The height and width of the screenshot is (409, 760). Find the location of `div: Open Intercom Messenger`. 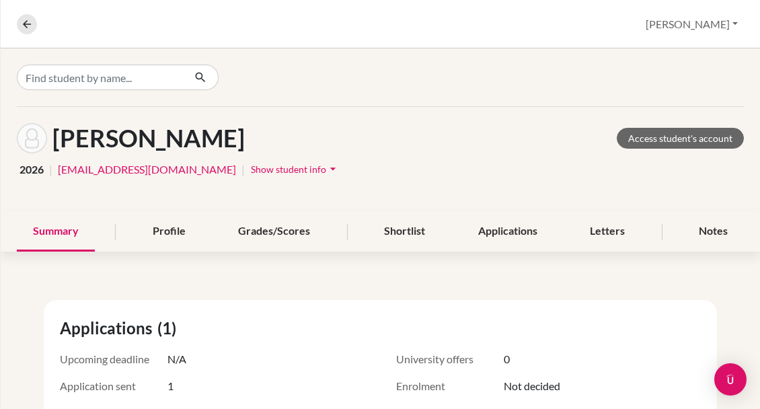

div: Open Intercom Messenger is located at coordinates (730, 379).